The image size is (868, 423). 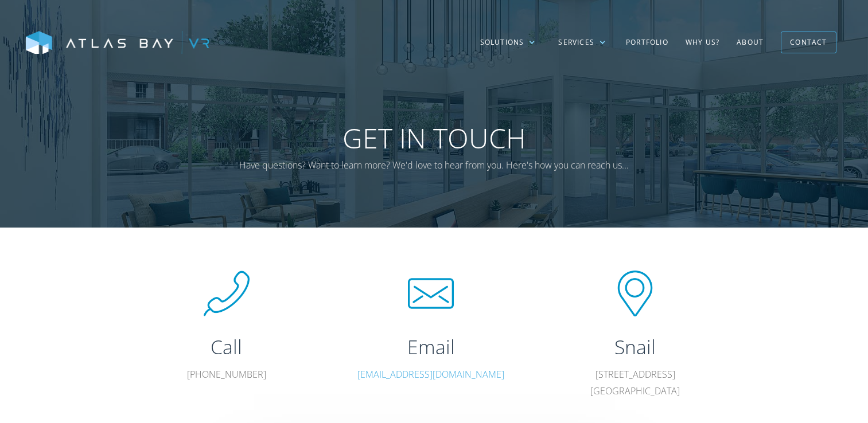 I want to click on h2: Email, so click(x=430, y=347).